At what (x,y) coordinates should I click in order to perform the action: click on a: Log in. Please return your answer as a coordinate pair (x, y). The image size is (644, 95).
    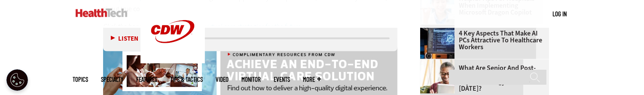
    Looking at the image, I should click on (560, 14).